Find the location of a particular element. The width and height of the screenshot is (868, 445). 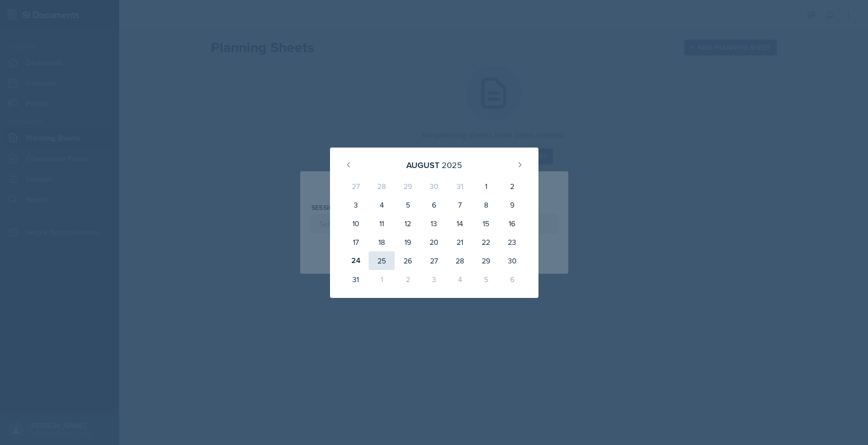

div: 9 is located at coordinates (512, 205).